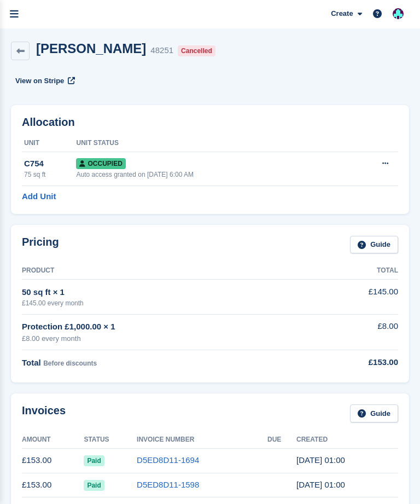 The image size is (420, 504). Describe the element at coordinates (70, 363) in the screenshot. I see `span: Before discounts` at that location.